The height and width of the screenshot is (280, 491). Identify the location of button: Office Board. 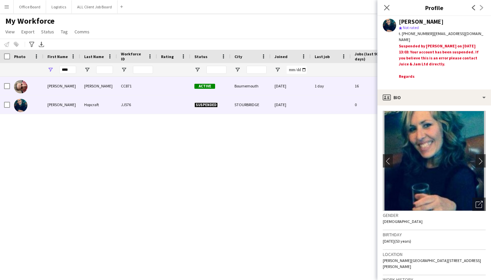
(30, 7).